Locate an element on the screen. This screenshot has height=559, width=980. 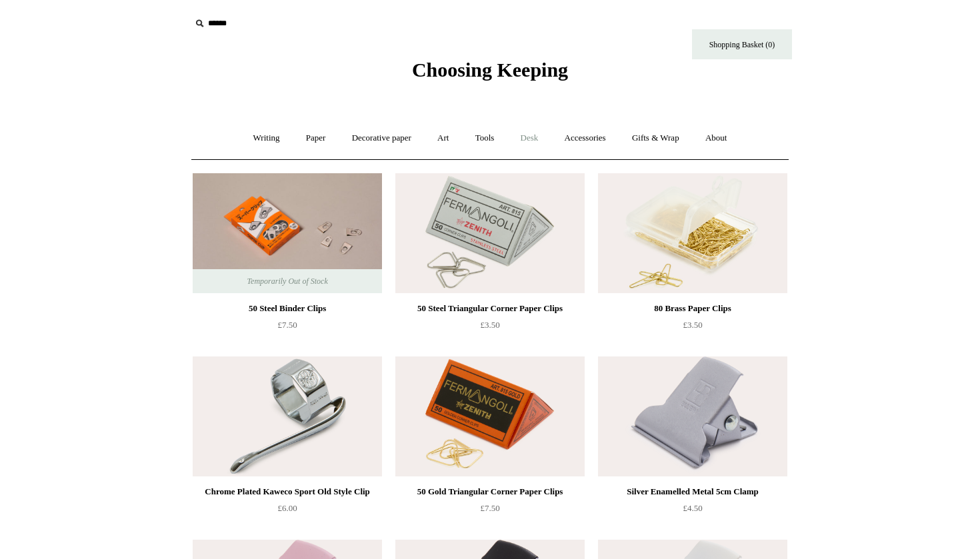
span: £6.00 is located at coordinates (287, 508).